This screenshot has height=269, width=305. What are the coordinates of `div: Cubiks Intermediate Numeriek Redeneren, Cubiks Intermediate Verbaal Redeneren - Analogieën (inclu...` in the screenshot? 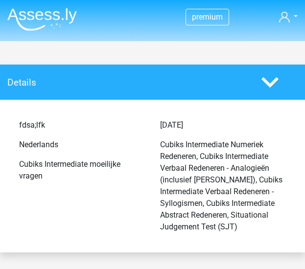 It's located at (223, 186).